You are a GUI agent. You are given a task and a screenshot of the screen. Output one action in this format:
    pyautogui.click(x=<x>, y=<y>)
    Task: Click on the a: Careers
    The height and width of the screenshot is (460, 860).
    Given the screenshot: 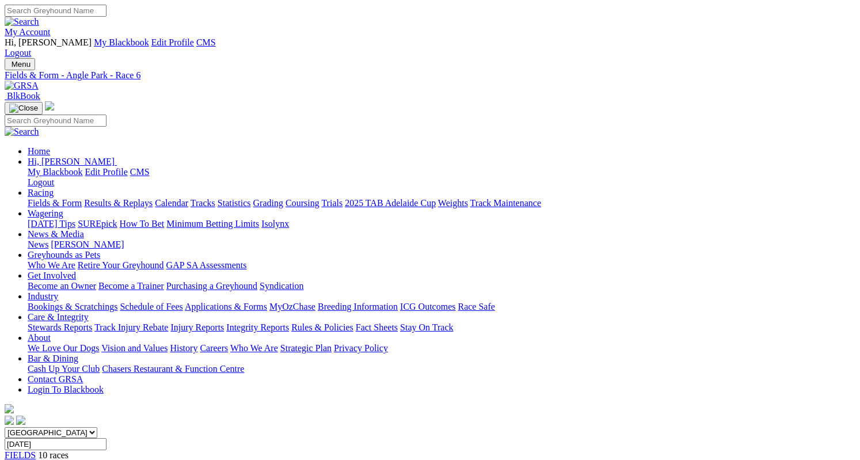 What is the action you would take?
    pyautogui.click(x=214, y=348)
    